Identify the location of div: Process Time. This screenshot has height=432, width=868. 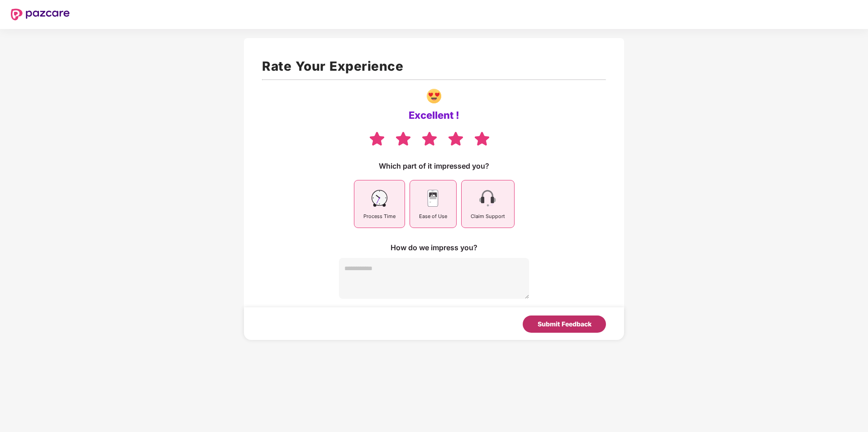
(379, 216).